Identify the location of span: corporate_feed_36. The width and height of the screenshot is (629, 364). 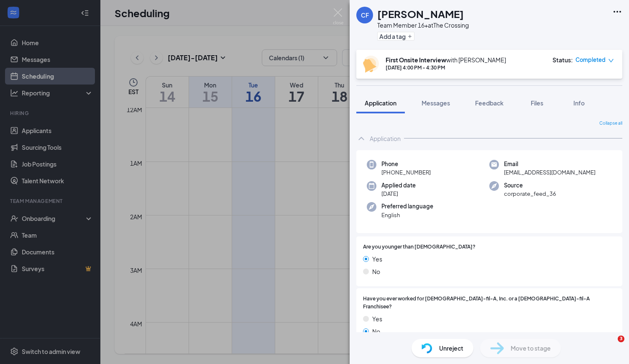
(530, 194).